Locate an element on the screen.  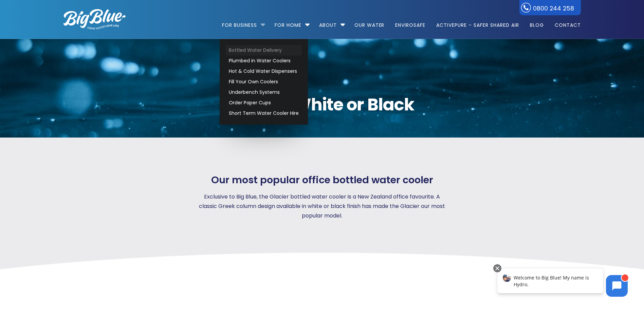
img: Avatar is located at coordinates (17, 15).